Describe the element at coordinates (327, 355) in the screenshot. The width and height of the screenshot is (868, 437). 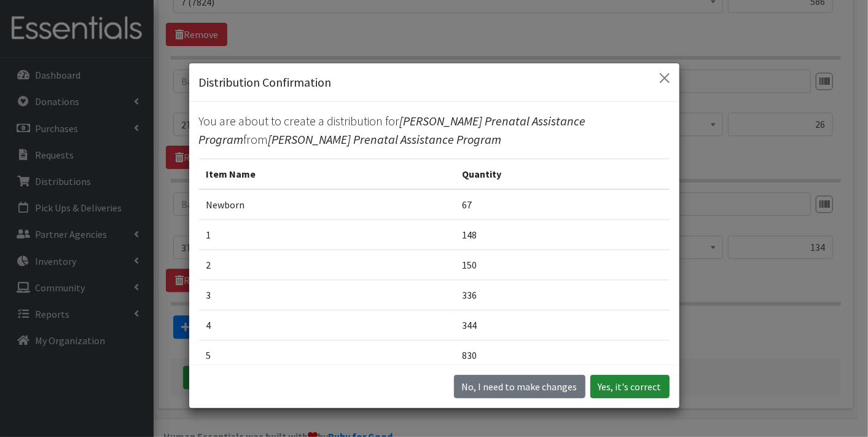
I see `td: 5` at that location.